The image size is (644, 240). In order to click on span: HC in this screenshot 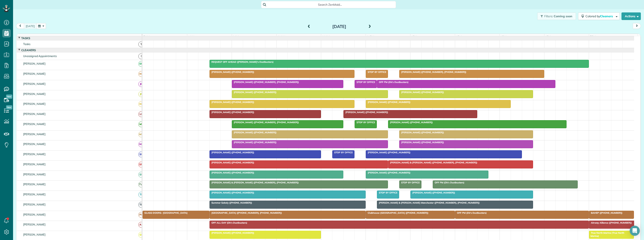, I will do `click(141, 74)`.